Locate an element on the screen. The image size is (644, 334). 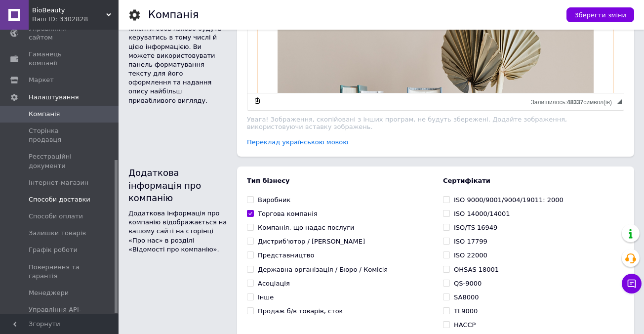
div: Компанія, що надає послуги is located at coordinates (306, 228).